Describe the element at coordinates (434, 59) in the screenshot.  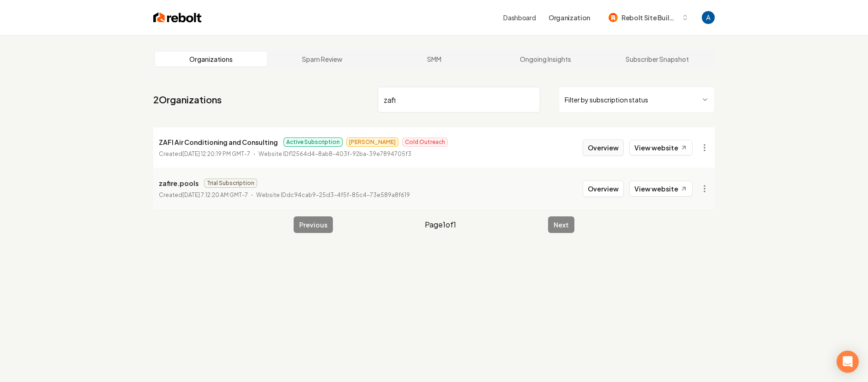
I see `a: SMM` at that location.